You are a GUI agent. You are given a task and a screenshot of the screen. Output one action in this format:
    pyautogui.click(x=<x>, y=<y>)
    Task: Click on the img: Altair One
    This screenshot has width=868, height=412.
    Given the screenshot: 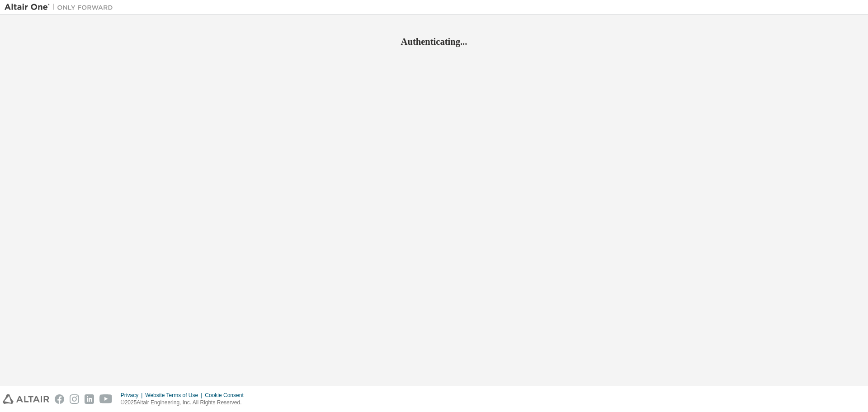 What is the action you would take?
    pyautogui.click(x=61, y=7)
    